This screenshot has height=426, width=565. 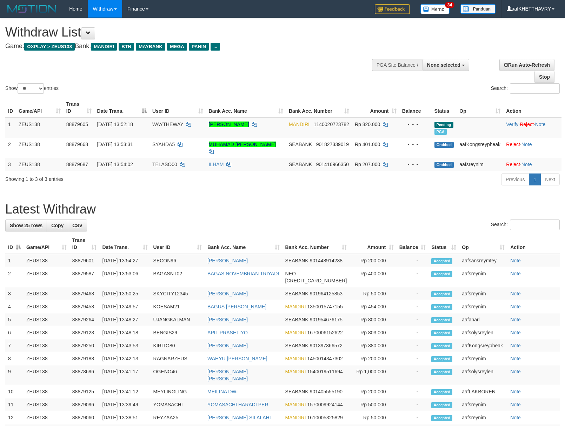 What do you see at coordinates (85, 293) in the screenshot?
I see `td: 88879468` at bounding box center [85, 293].